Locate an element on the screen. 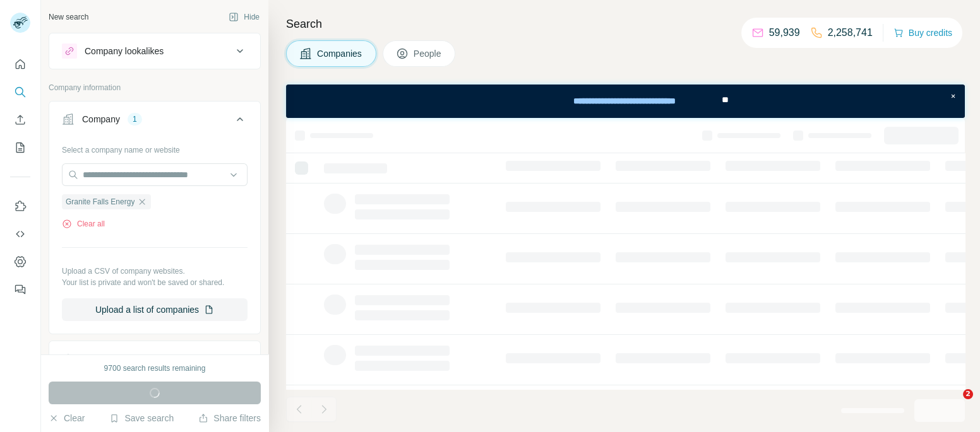 The image size is (980, 432). div: 1 is located at coordinates (134, 119).